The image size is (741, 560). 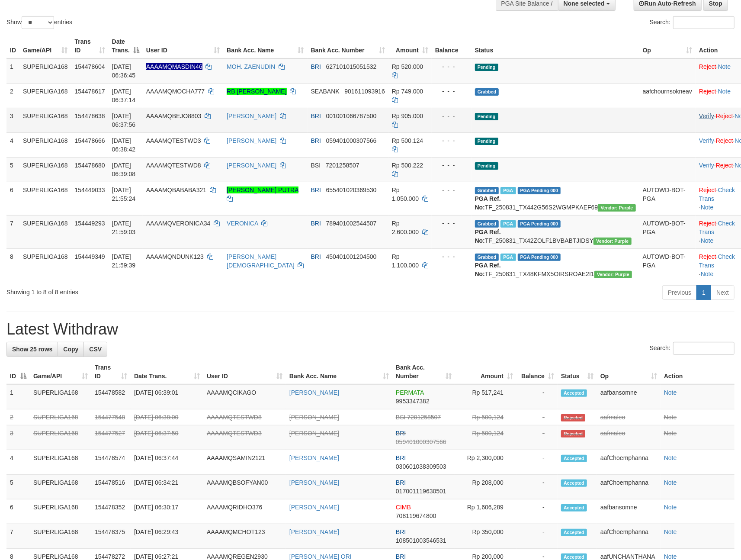 I want to click on th: Trans ID: activate to sort column ascending, so click(x=90, y=46).